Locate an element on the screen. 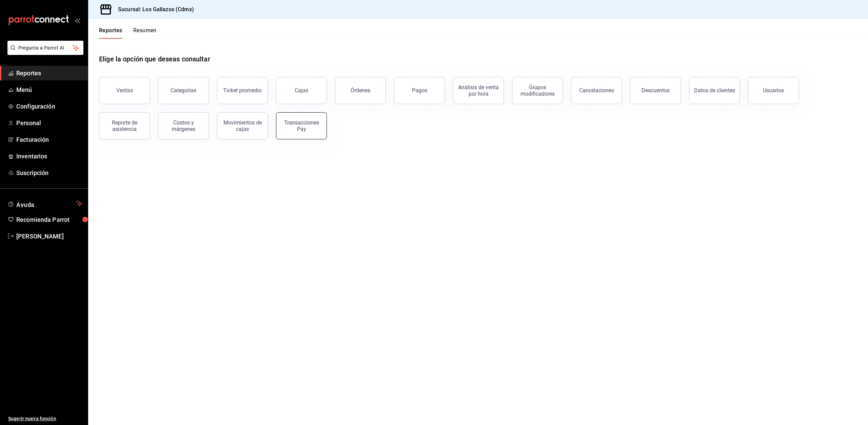 This screenshot has width=868, height=425. button: Movimientos de cajas is located at coordinates (242, 126).